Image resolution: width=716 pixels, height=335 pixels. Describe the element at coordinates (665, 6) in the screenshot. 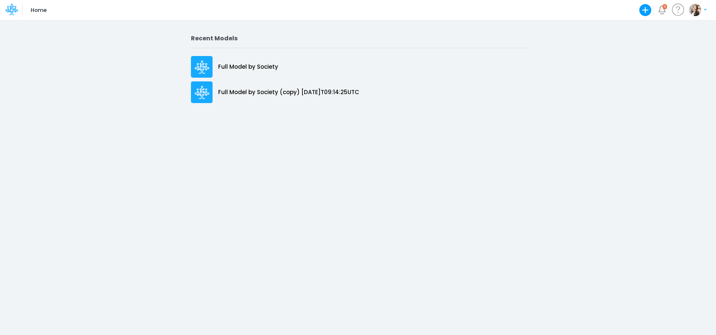

I see `div: 5 unread items` at that location.